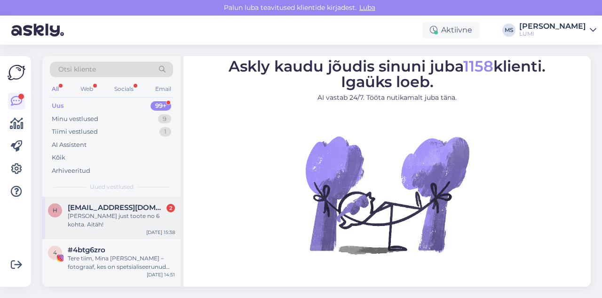  I want to click on span: Askly kaudu jõudis sinuni juba klienti. Igaüks loeb., so click(387, 73).